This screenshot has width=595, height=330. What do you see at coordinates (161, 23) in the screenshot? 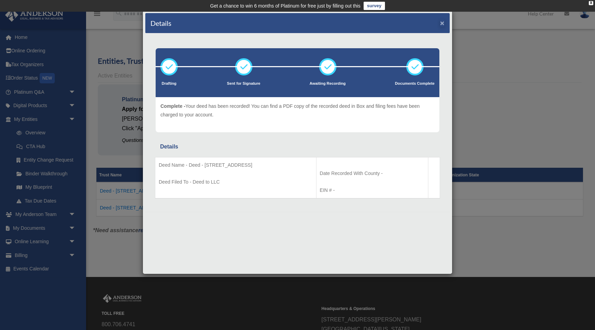
I see `h4: Details` at bounding box center [161, 23].